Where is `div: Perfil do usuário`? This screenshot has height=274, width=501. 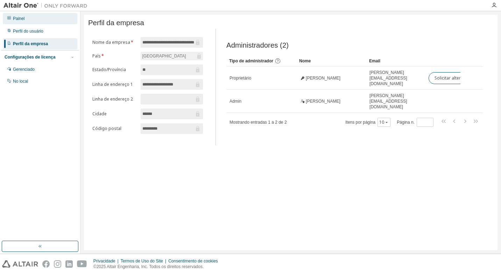
div: Perfil do usuário is located at coordinates (28, 31).